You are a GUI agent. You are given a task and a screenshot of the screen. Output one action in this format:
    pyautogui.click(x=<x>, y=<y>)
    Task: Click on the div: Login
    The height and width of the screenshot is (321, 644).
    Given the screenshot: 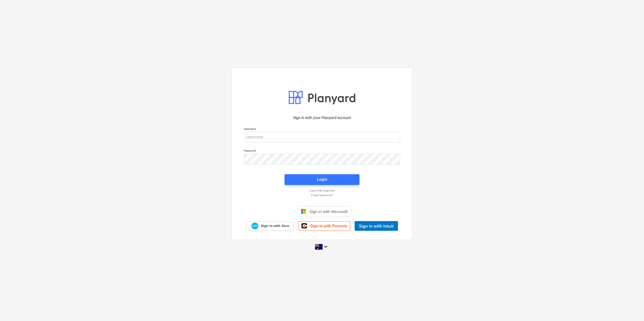 What is the action you would take?
    pyautogui.click(x=322, y=180)
    